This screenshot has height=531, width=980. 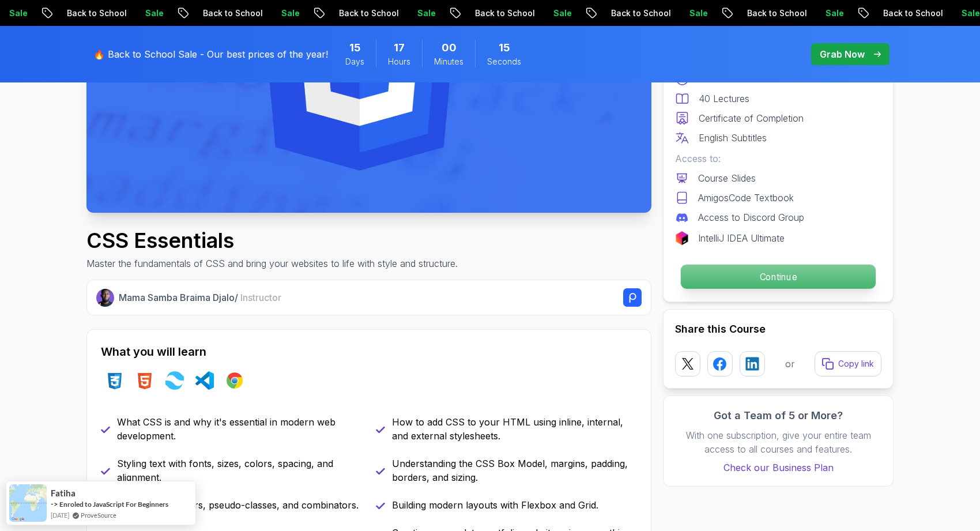 I want to click on p: Copy link, so click(x=856, y=364).